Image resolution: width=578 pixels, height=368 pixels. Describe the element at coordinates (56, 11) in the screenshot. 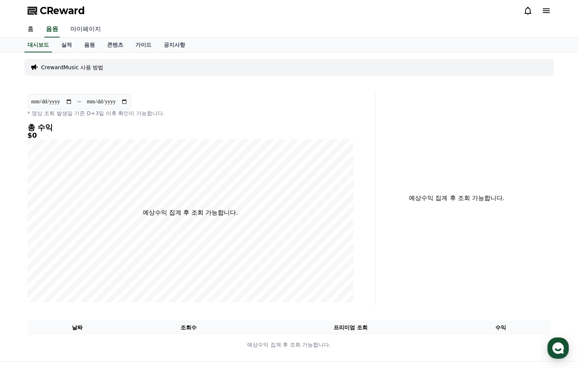

I see `a: CReward` at that location.